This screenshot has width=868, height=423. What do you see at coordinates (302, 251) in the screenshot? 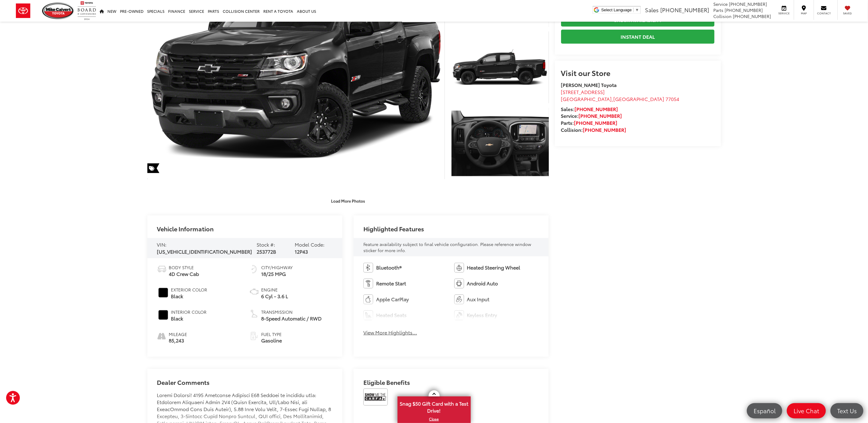
I see `span: 12P43` at bounding box center [302, 251].